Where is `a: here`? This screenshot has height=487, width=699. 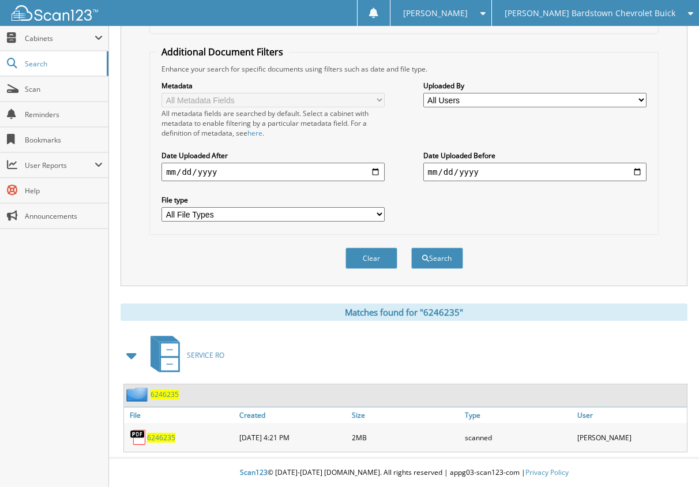
a: here is located at coordinates (255, 133).